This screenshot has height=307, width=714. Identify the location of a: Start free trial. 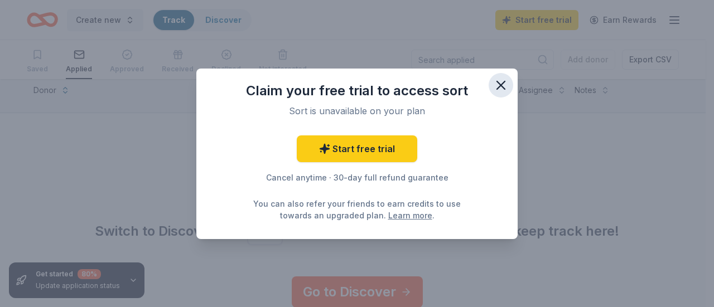
(357, 149).